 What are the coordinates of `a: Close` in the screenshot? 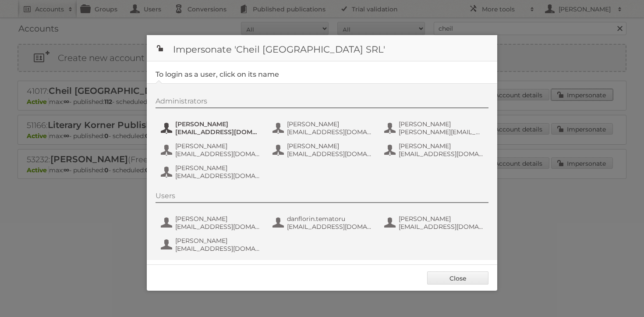 It's located at (458, 278).